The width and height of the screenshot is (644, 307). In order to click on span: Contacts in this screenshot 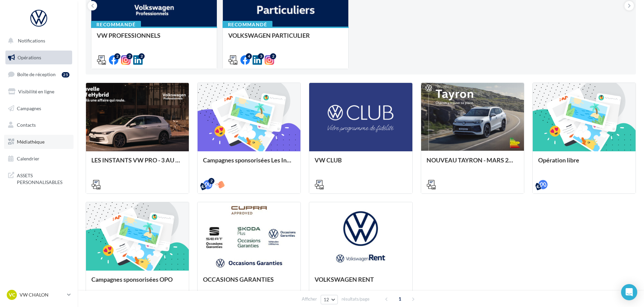, I will do `click(26, 125)`.